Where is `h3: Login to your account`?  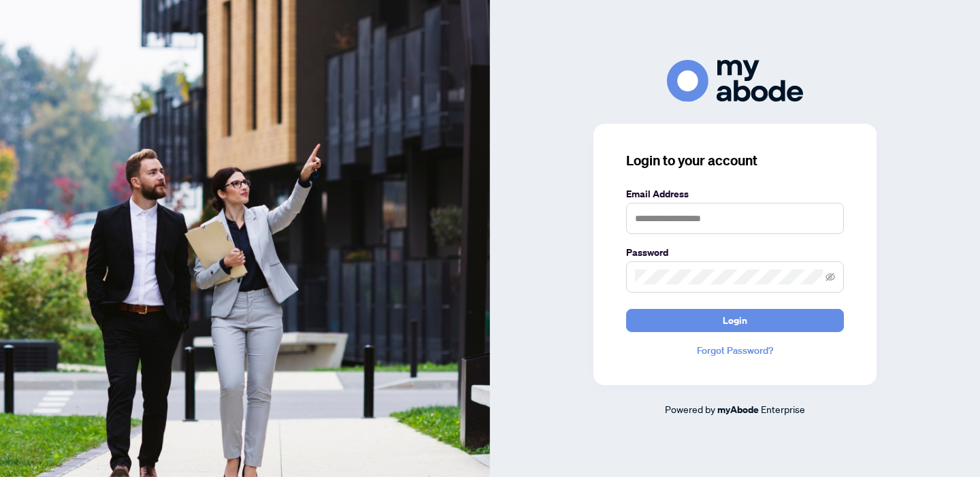
h3: Login to your account is located at coordinates (735, 161).